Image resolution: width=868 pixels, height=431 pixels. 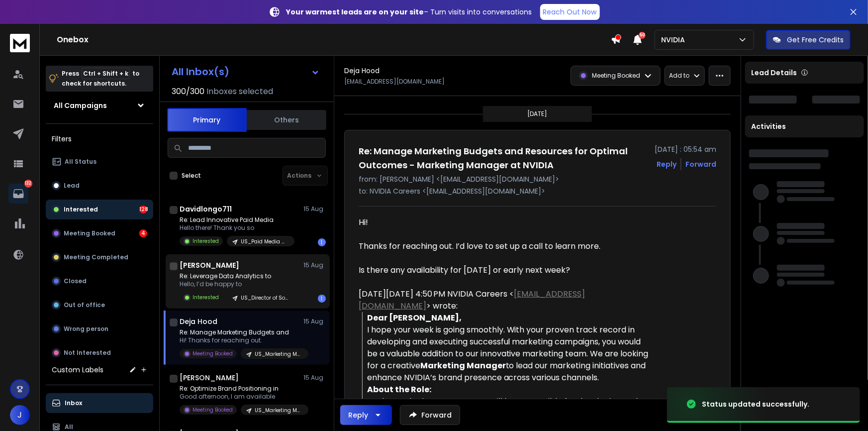 What do you see at coordinates (756, 404) in the screenshot?
I see `div: Status updated successfully.` at bounding box center [756, 404].